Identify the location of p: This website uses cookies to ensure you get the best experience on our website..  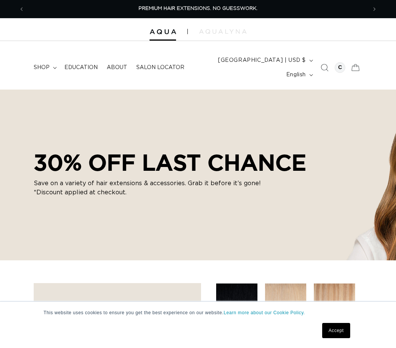
(198, 312).